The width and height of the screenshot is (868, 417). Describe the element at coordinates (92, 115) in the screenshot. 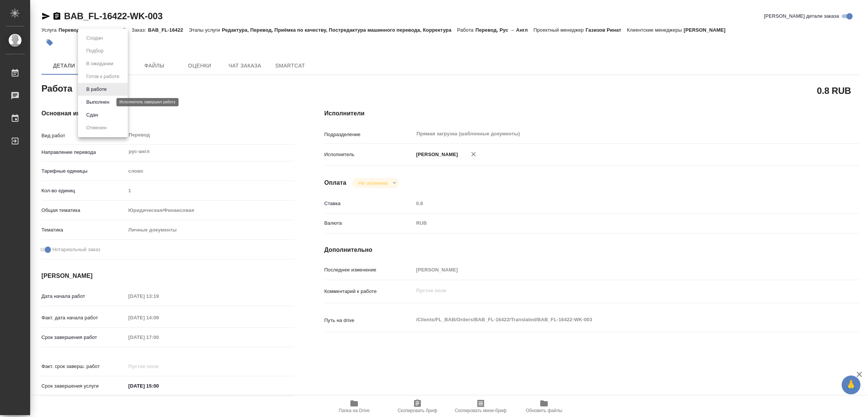

I see `button: Сдан` at that location.